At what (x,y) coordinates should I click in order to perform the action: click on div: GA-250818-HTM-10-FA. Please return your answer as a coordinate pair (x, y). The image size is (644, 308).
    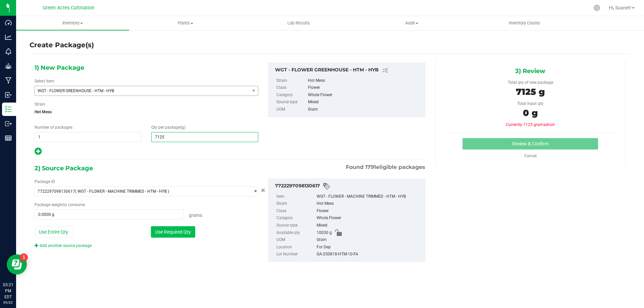
    Looking at the image, I should click on (369, 255).